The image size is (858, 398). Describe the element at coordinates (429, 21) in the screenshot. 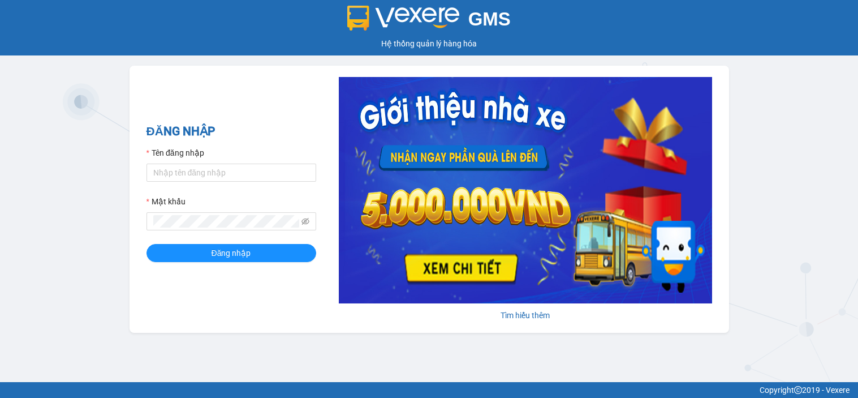

I see `a: GMS` at that location.